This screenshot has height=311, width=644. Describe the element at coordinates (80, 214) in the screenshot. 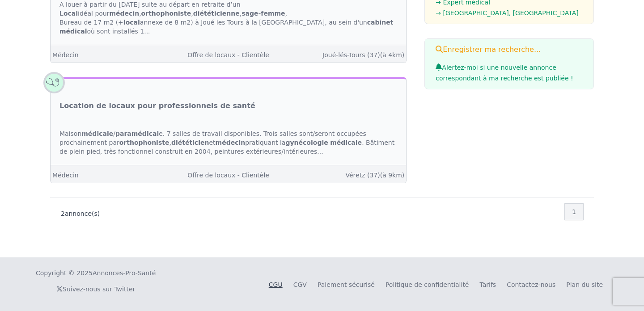

I see `p: annonce(s)` at that location.